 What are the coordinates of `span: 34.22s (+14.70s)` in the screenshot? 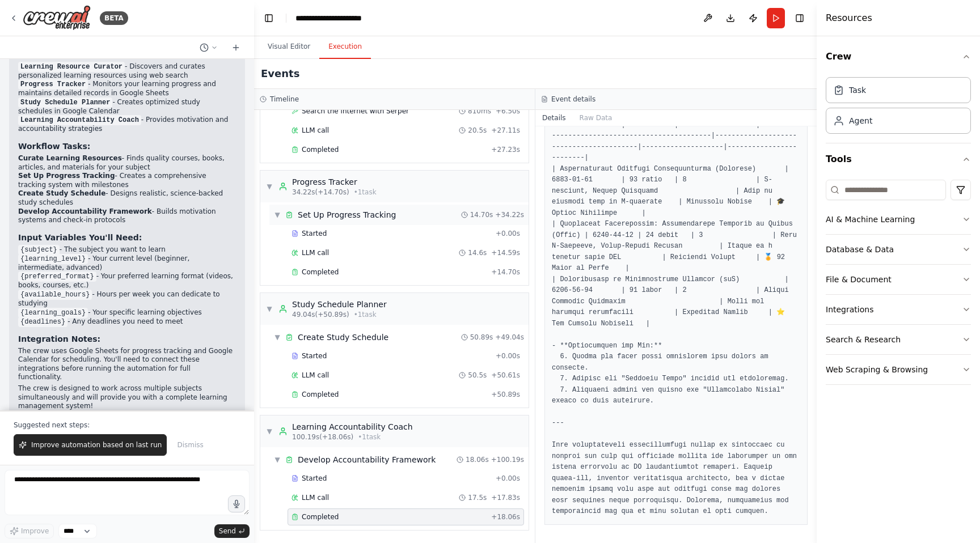 It's located at (321, 192).